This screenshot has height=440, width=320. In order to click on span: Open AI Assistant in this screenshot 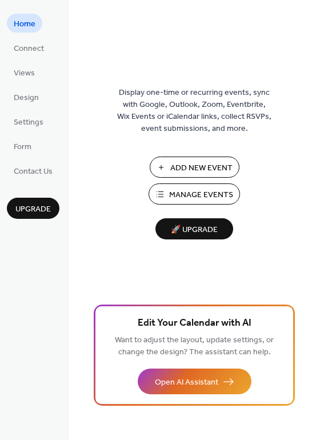, I will do `click(186, 382)`.